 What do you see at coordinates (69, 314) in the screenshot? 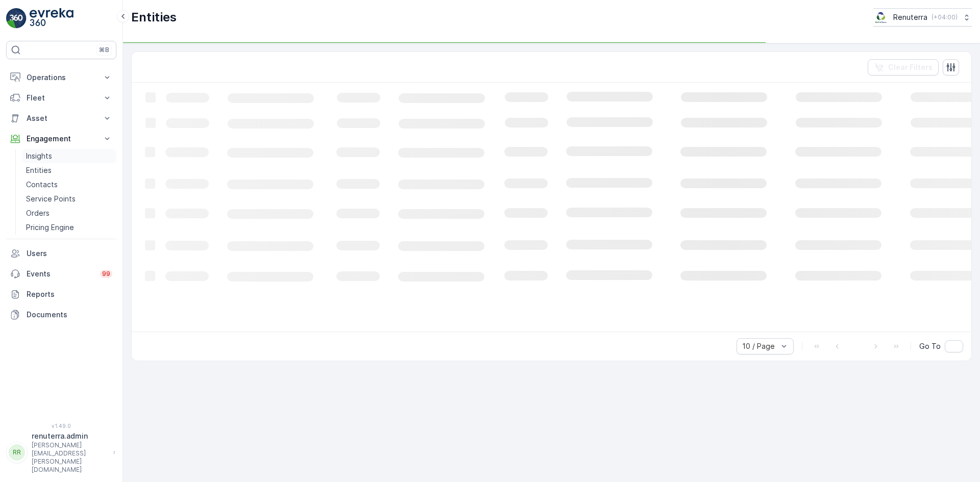
I see `p: Documents` at bounding box center [69, 314].